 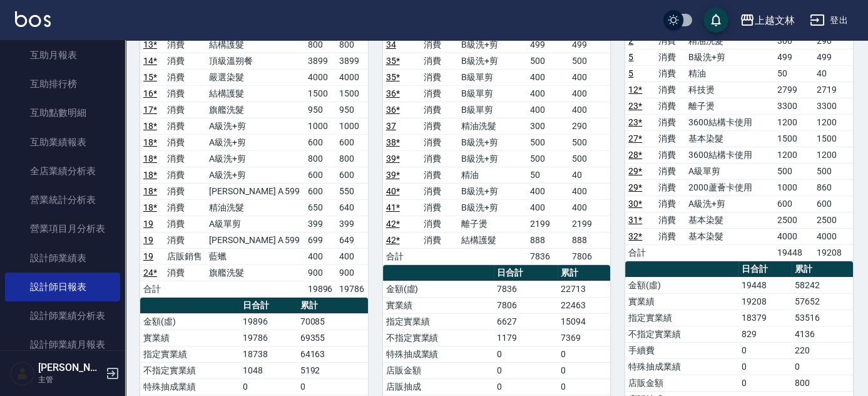 I want to click on td: 實業績, so click(x=681, y=301).